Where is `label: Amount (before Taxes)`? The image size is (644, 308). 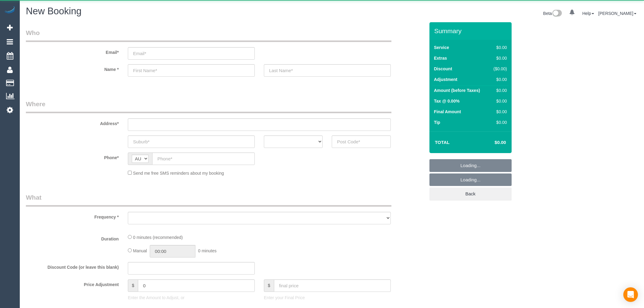 label: Amount (before Taxes) is located at coordinates (457, 90).